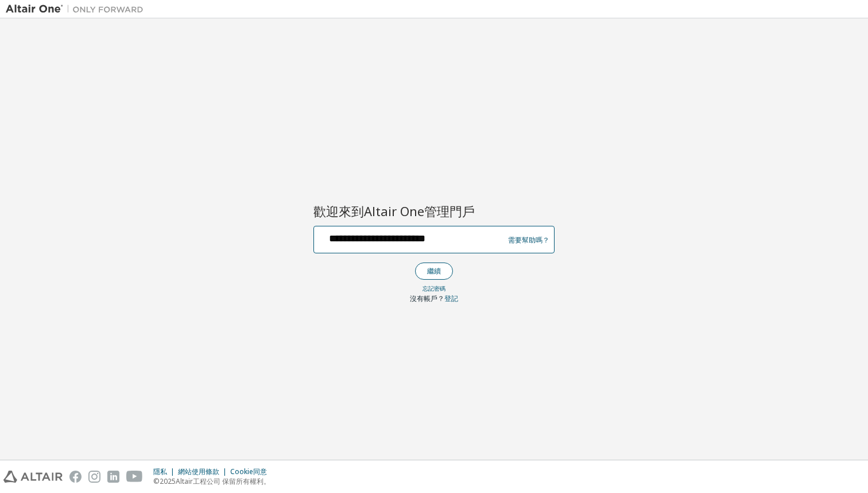 This screenshot has width=868, height=493. Describe the element at coordinates (113, 477) in the screenshot. I see `img: linkedin.svg` at that location.